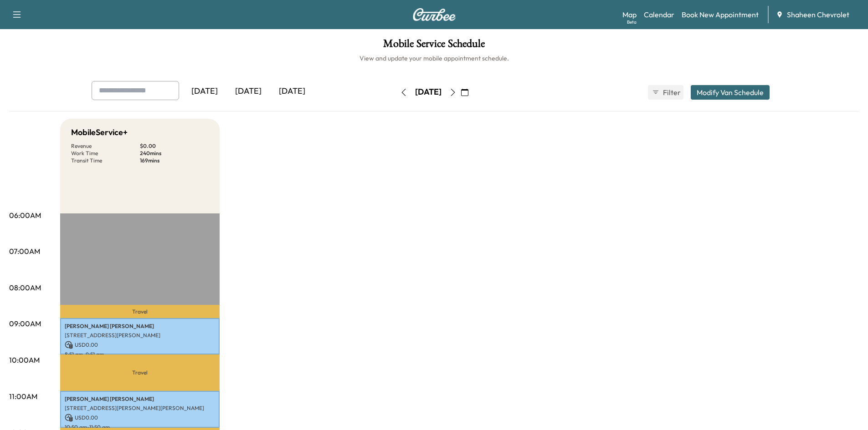 The image size is (868, 430). I want to click on p: 08:00AM, so click(25, 288).